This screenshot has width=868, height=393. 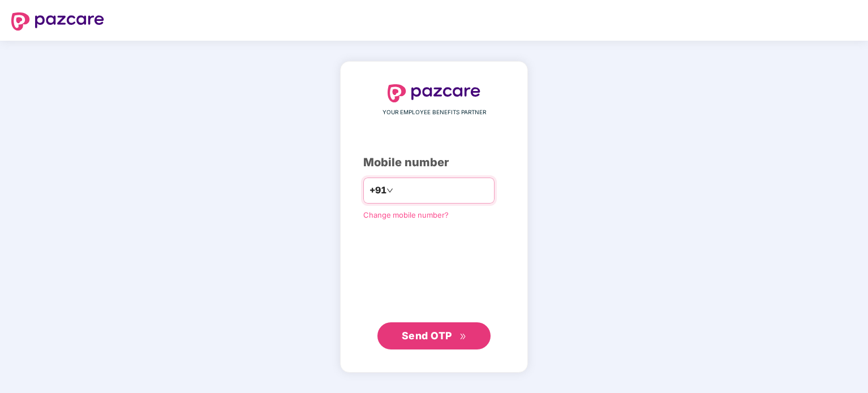 I want to click on a: Change mobile number?, so click(x=405, y=214).